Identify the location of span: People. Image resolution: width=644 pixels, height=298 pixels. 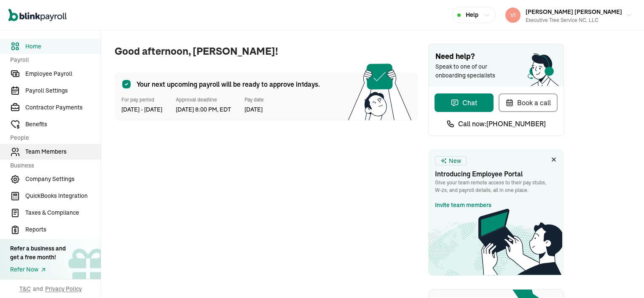
(53, 137).